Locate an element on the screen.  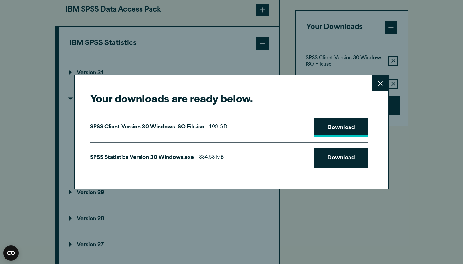
span: 884.68 MB is located at coordinates (211, 158).